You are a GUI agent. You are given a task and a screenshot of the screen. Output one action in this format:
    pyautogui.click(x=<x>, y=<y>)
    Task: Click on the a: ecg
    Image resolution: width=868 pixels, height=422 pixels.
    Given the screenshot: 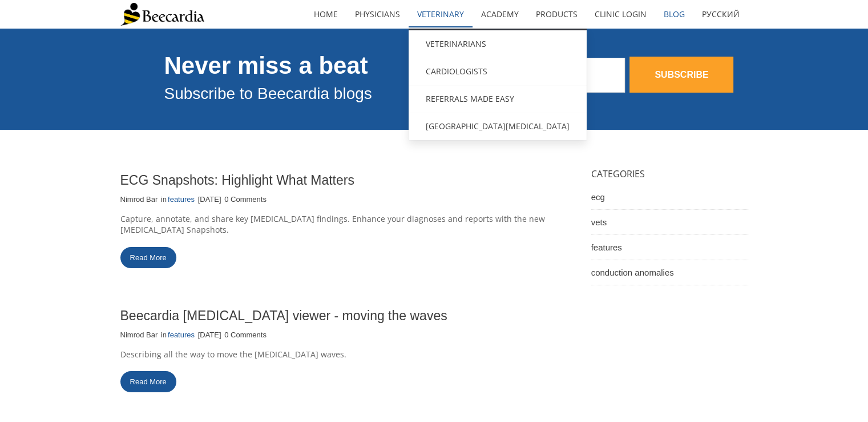 What is the action you would take?
    pyautogui.click(x=669, y=197)
    